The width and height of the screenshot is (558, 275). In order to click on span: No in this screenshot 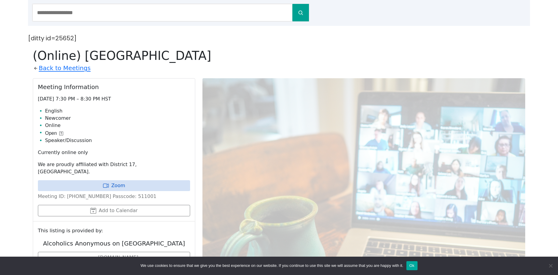, I will do `click(550, 266)`.